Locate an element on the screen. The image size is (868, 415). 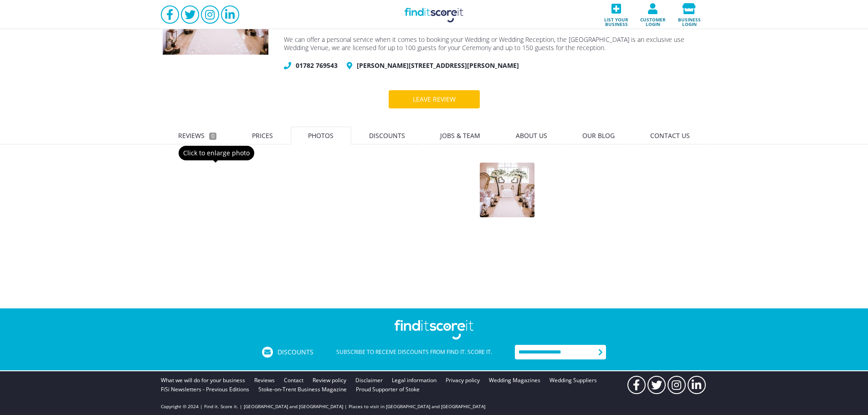
a: Our blog is located at coordinates (599, 136).